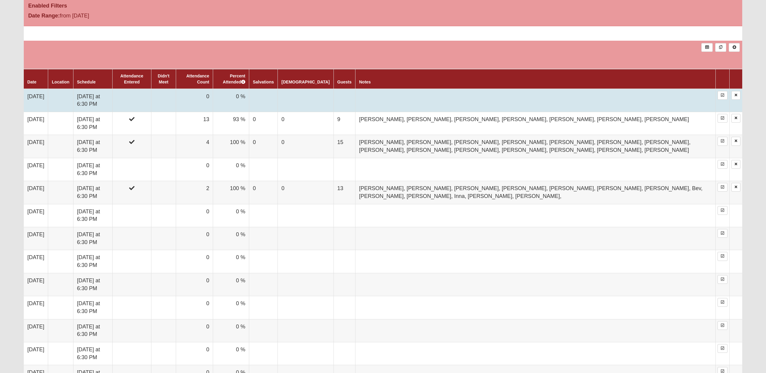  Describe the element at coordinates (734, 47) in the screenshot. I see `a: Alt+N` at that location.